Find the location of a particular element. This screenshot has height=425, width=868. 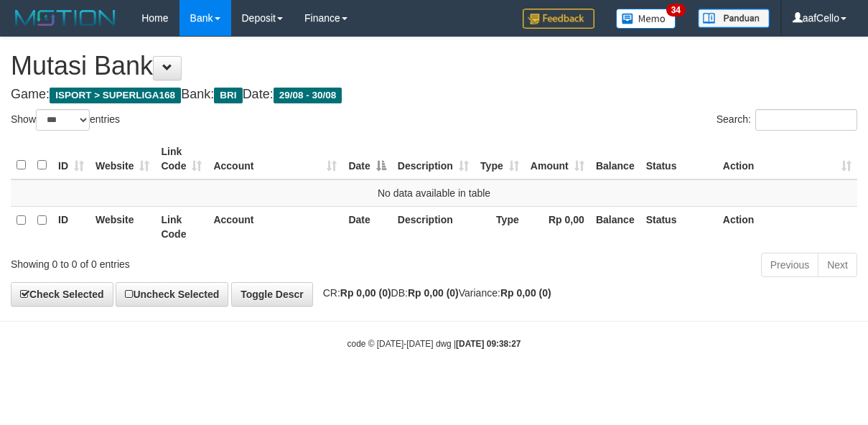

th: Account: activate to sort column ascending is located at coordinates (275, 159).